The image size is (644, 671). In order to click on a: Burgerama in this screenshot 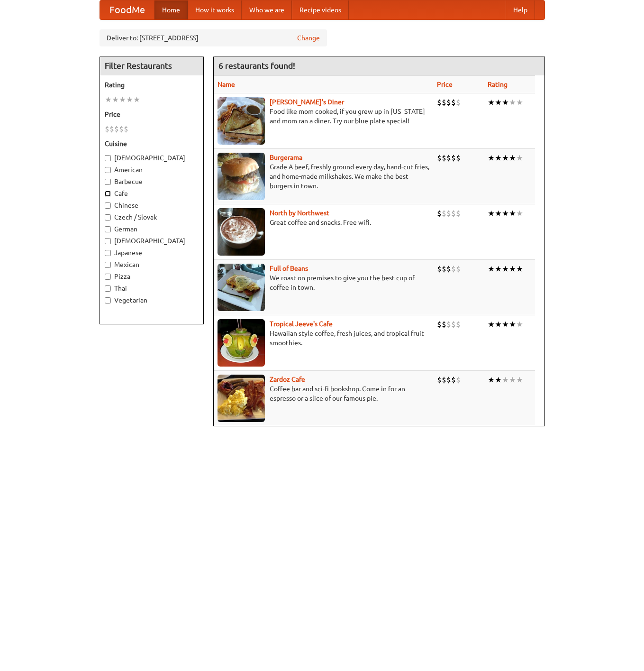, I will do `click(286, 157)`.